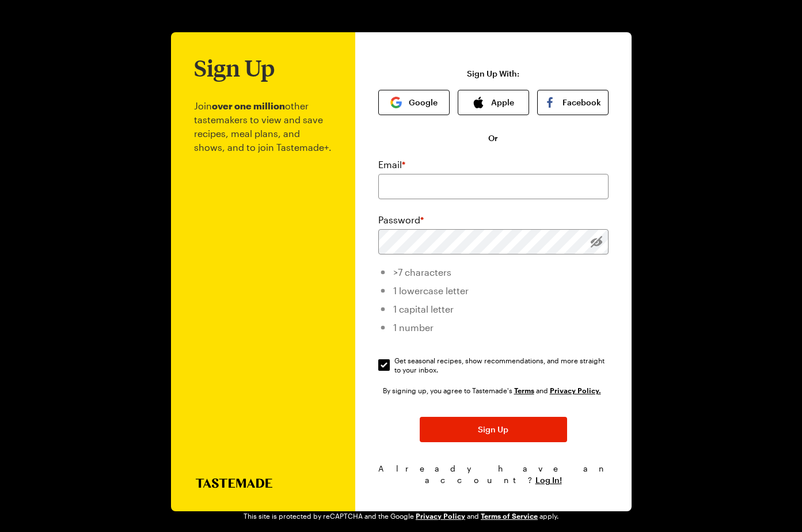 This screenshot has width=802, height=532. What do you see at coordinates (263, 279) in the screenshot?
I see `p: Join other tastemakers to view and save recipes, meal plans, and shows, and to join Tastemade+.` at bounding box center [263, 279].